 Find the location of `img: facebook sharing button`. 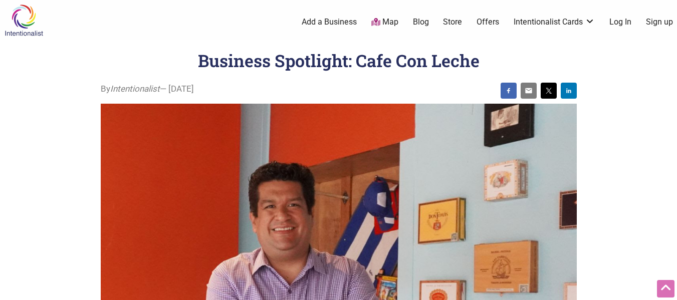

img: facebook sharing button is located at coordinates (509, 91).